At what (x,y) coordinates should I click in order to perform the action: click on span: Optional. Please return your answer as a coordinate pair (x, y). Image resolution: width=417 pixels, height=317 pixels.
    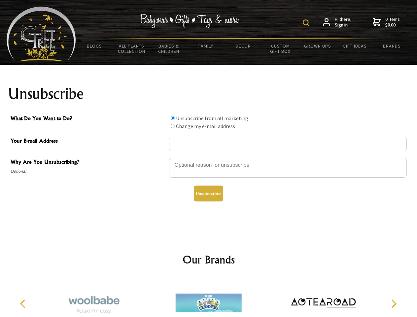
    Looking at the image, I should click on (88, 171).